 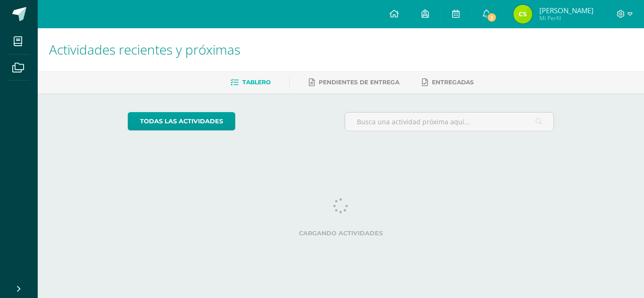 What do you see at coordinates (492, 17) in the screenshot?
I see `span: 3` at bounding box center [492, 17].